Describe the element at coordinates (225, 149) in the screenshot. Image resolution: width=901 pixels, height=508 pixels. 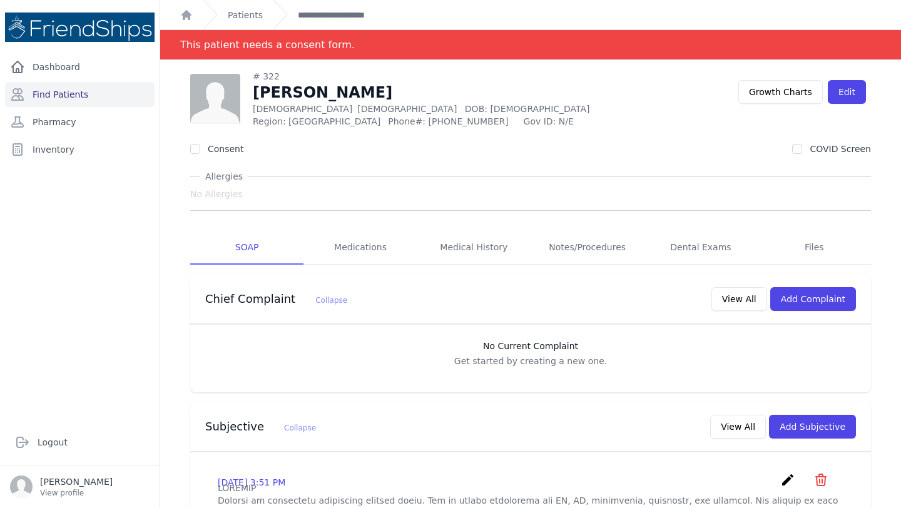
I see `label: Consent` at that location.